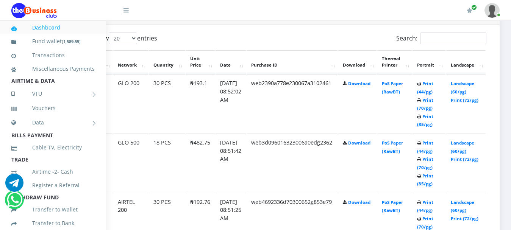 This screenshot has width=511, height=230. Describe the element at coordinates (53, 172) in the screenshot. I see `a: Airtime -2- Cash` at that location.